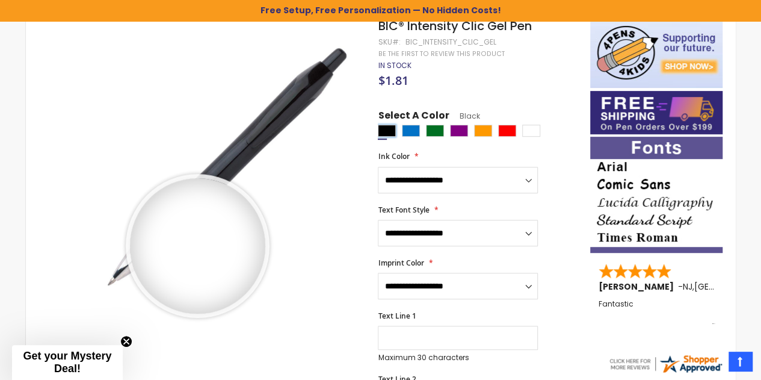  Describe the element at coordinates (435, 131) in the screenshot. I see `div: Green` at that location.